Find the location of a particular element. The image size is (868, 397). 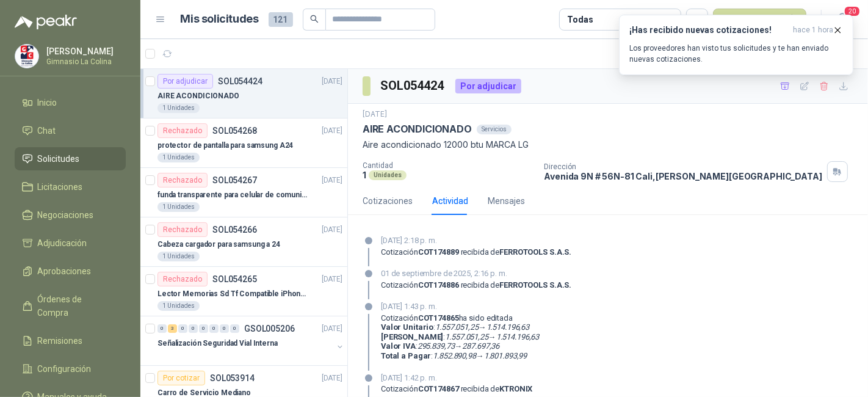

h1: Mis solicitudes is located at coordinates (219, 19).